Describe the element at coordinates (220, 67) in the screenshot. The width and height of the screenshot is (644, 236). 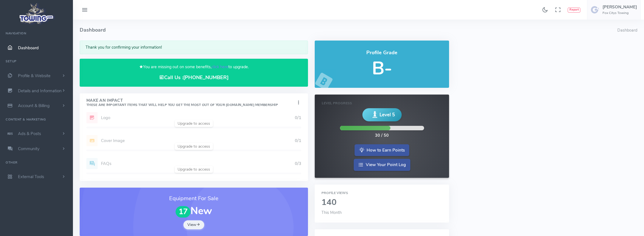
I see `a: click here` at that location.